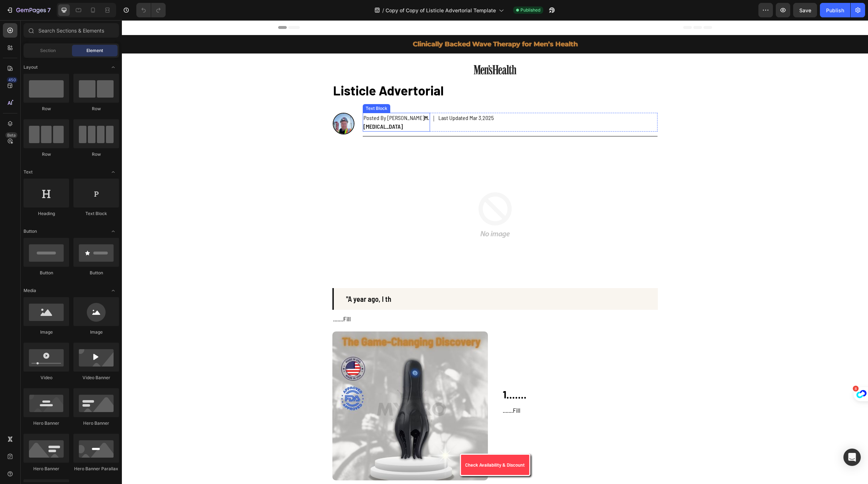 The height and width of the screenshot is (484, 868). What do you see at coordinates (393, 374) in the screenshot?
I see `span: 1.......` at bounding box center [393, 374].